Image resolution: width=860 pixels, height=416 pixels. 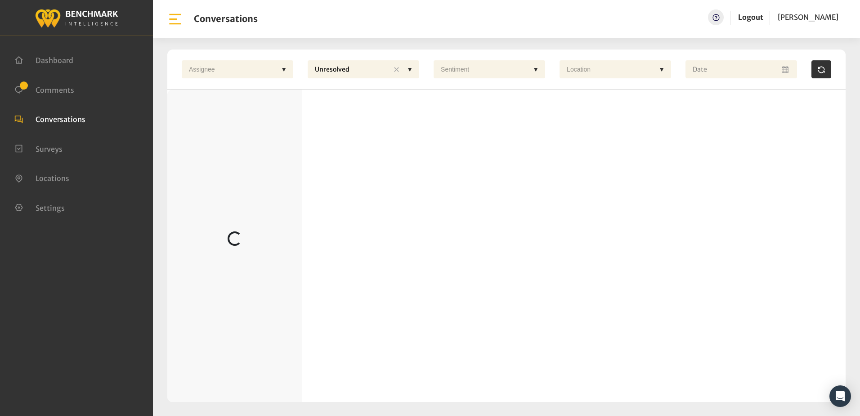 What do you see at coordinates (55, 90) in the screenshot?
I see `span: Comments` at bounding box center [55, 90].